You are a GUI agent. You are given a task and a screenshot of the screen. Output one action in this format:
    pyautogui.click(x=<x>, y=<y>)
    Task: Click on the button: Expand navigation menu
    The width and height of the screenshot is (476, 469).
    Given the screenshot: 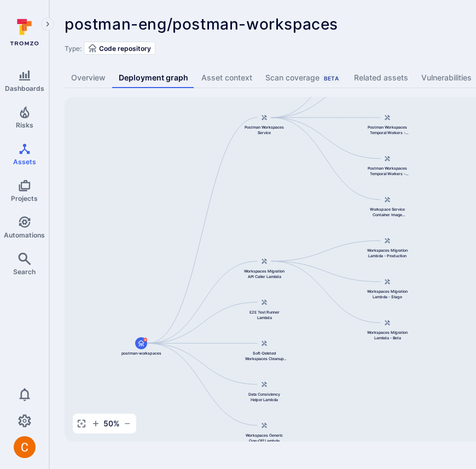 What is the action you would take?
    pyautogui.click(x=48, y=24)
    